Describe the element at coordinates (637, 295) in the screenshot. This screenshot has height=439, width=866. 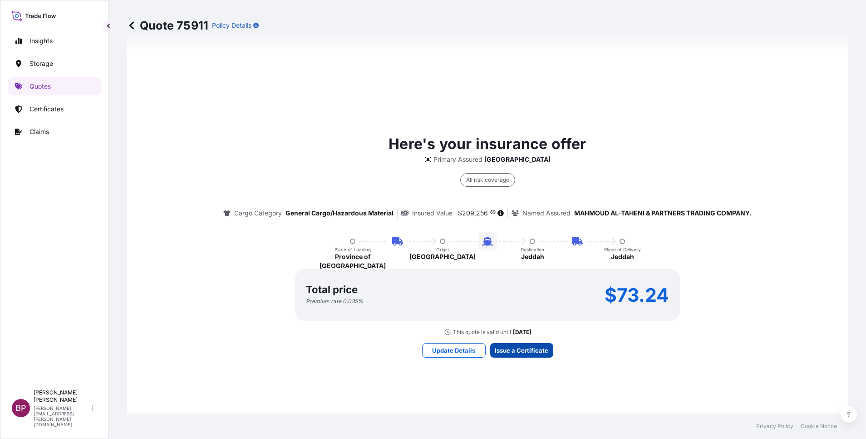
I see `p: $73.24` at that location.